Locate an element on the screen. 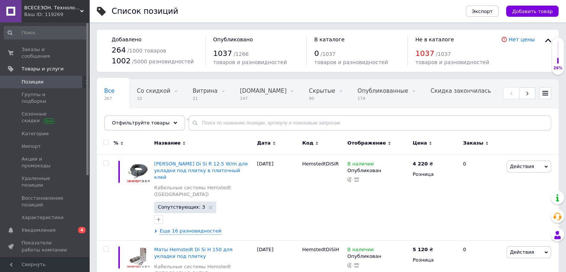 This screenshot has width=566, height=272. div: 26% is located at coordinates (558, 68).